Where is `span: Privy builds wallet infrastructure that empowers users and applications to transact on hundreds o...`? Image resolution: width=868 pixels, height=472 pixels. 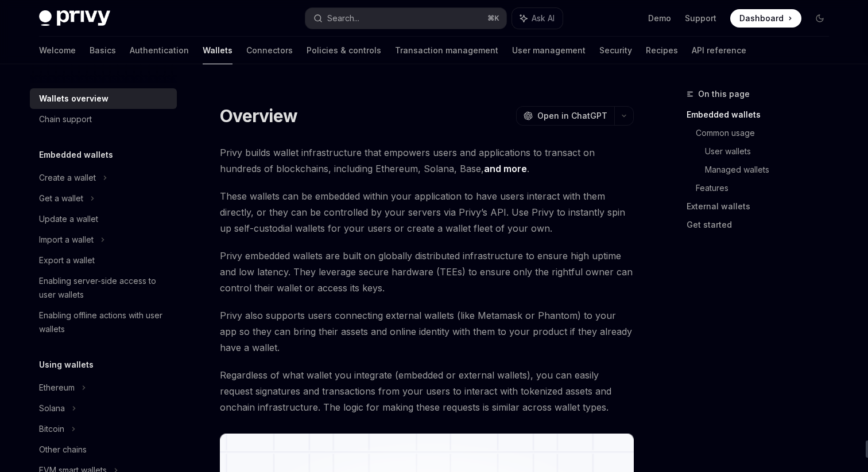 span: Privy builds wallet infrastructure that empowers users and applications to transact on hundreds o... is located at coordinates (427, 160).